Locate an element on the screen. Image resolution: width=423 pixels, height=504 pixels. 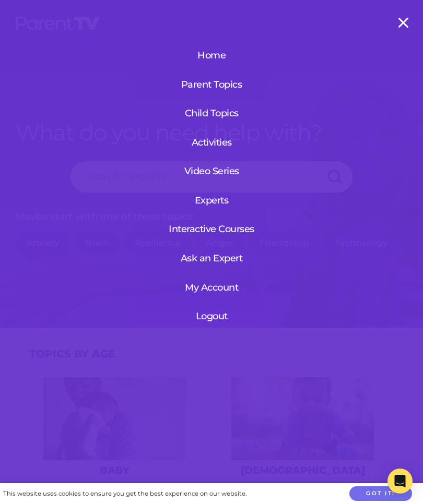
div: Open Intercom Messenger is located at coordinates (400, 481).